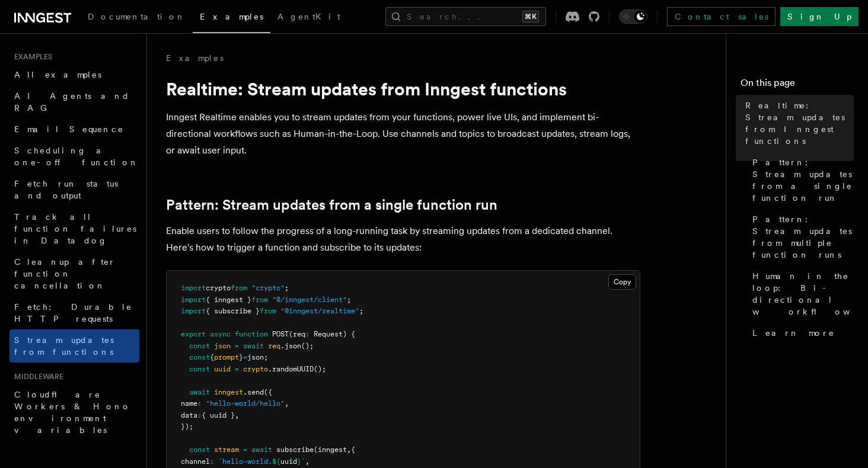 The image size is (868, 468). What do you see at coordinates (195, 462) in the screenshot?
I see `span: channel` at bounding box center [195, 462].